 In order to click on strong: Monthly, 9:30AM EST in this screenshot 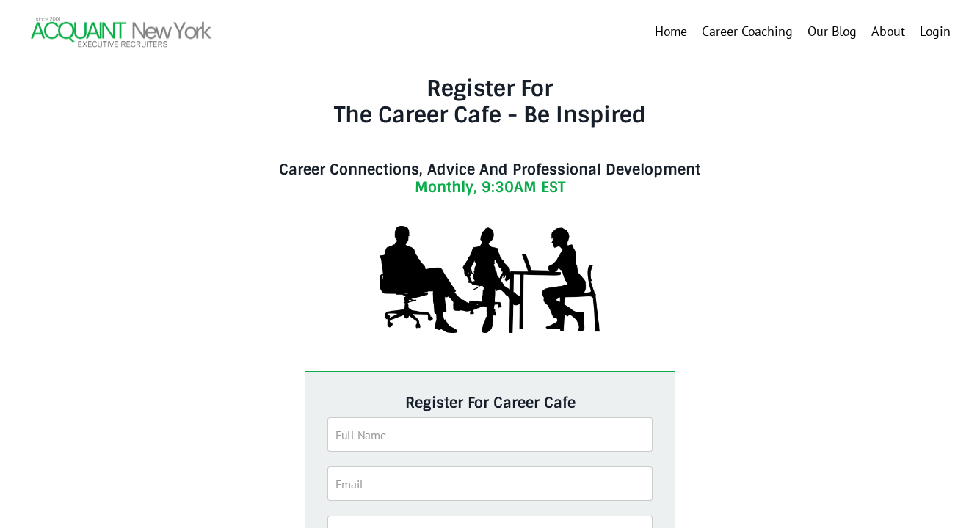, I will do `click(490, 187)`.